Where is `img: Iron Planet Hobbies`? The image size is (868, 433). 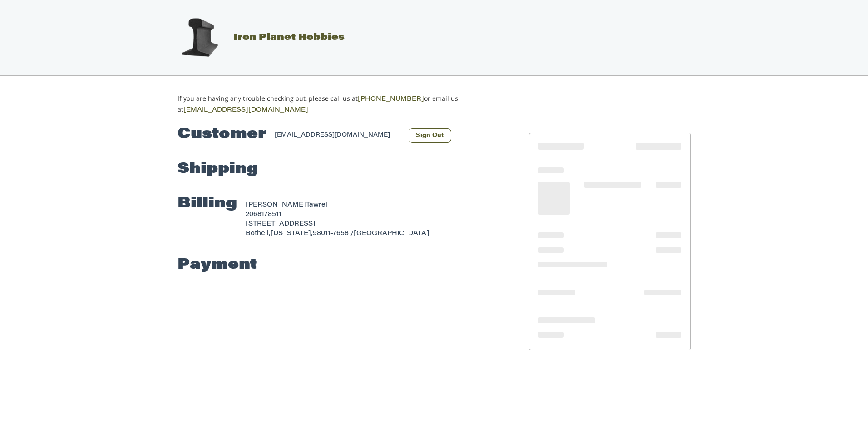
img: Iron Planet Hobbies is located at coordinates (199, 37).